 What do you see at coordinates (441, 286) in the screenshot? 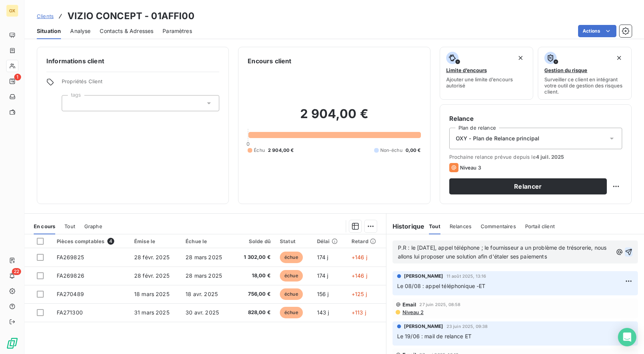
I see `span: Le 08/08 : appel téléphonique -ET` at bounding box center [441, 286].